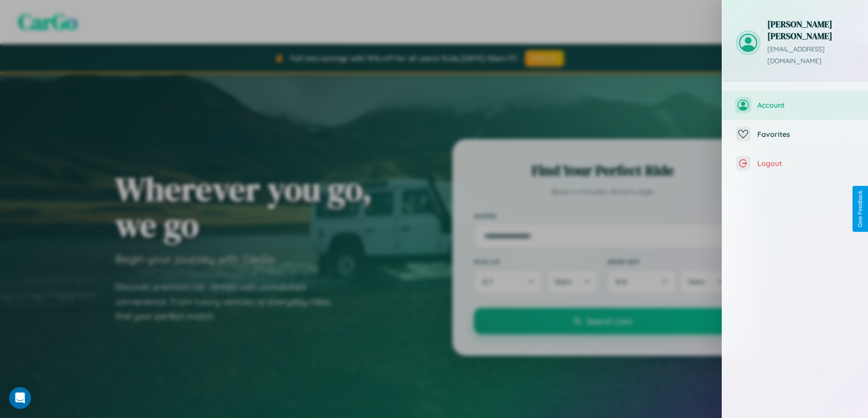 Image resolution: width=868 pixels, height=418 pixels. What do you see at coordinates (806, 105) in the screenshot?
I see `span: Account` at bounding box center [806, 105].